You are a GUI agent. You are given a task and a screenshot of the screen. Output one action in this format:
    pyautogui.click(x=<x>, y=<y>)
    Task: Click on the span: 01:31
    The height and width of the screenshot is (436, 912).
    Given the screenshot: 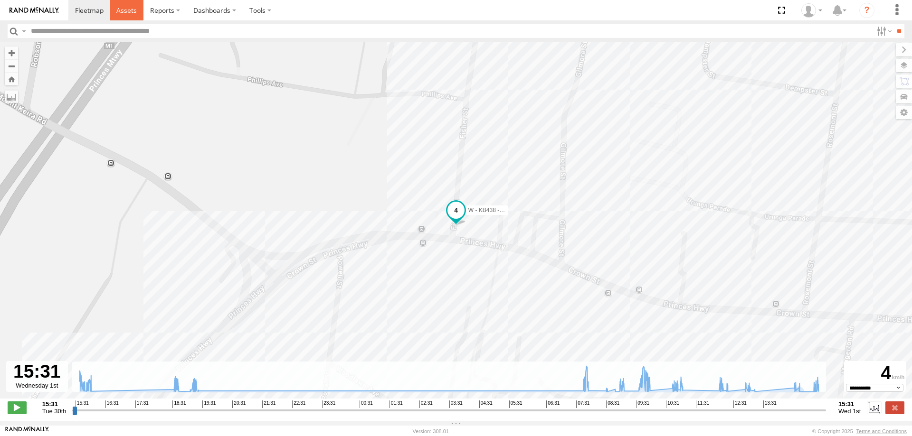 What is the action you would take?
    pyautogui.click(x=396, y=405)
    